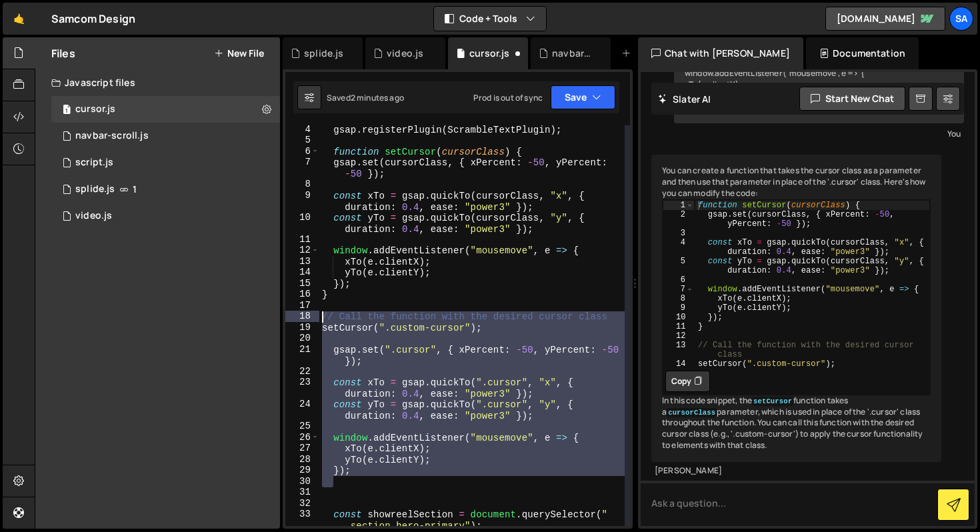 The image size is (980, 532). Describe the element at coordinates (679, 233) in the screenshot. I see `div: 3` at that location.